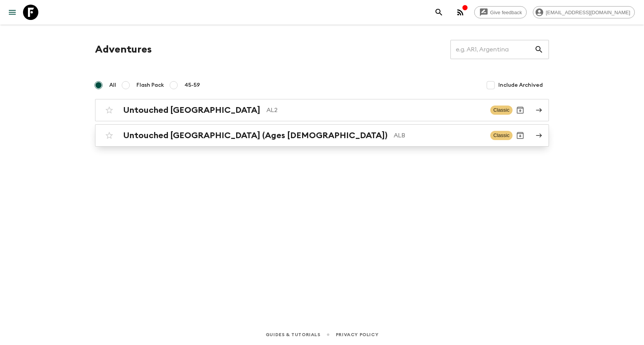  I want to click on input: e.g. AR1, Argentina, so click(493, 49).